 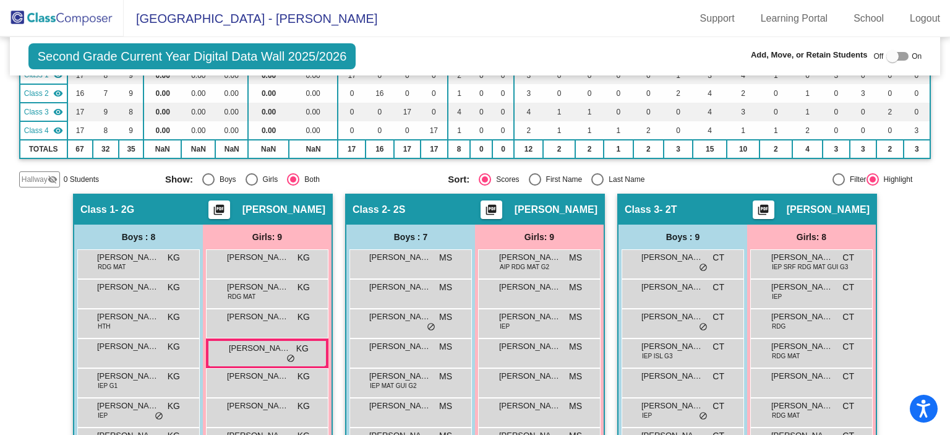 I want to click on div: Last Name, so click(x=624, y=179).